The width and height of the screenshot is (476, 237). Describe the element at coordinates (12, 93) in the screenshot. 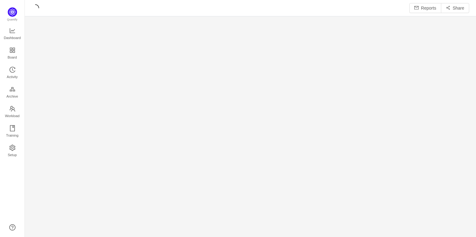

I see `a: Archive` at that location.